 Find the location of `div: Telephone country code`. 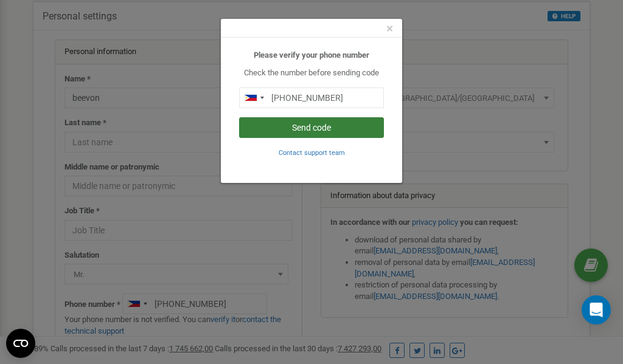

div: Telephone country code is located at coordinates (254, 98).